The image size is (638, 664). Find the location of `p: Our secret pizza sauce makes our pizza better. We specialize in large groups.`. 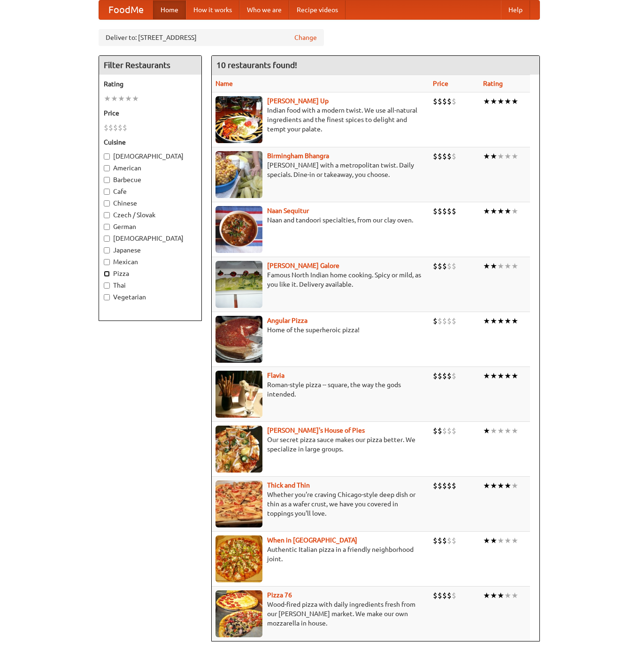

p: Our secret pizza sauce makes our pizza better. We specialize in large groups. is located at coordinates (320, 444).